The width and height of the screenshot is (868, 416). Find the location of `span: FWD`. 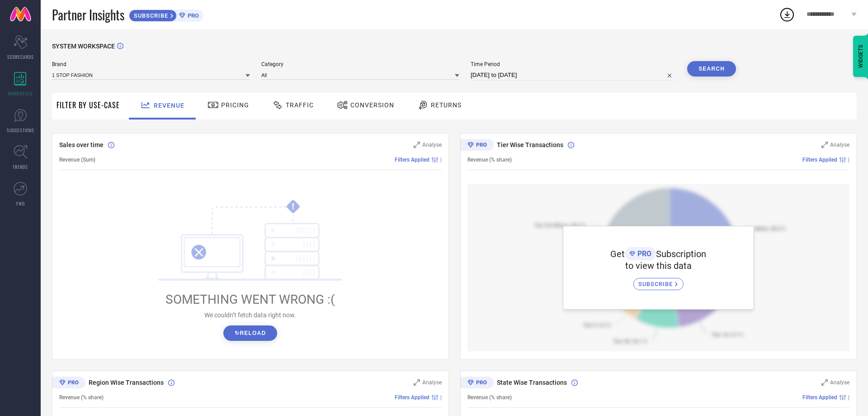

span: FWD is located at coordinates (20, 203).